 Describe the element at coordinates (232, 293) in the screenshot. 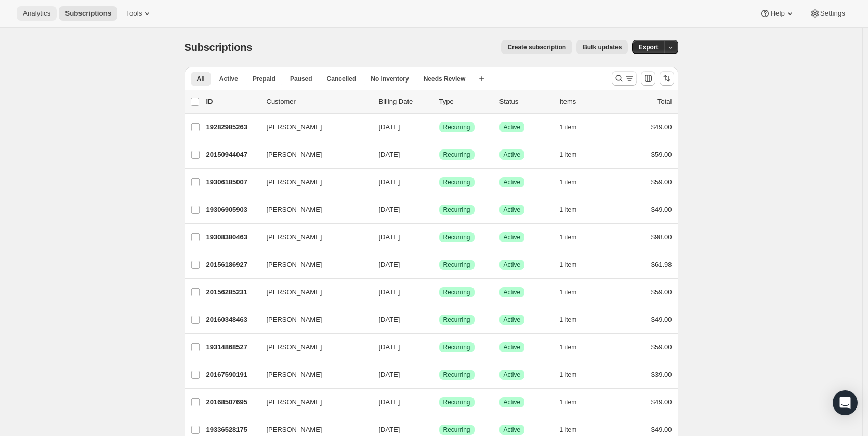

I see `p: 20156285231` at that location.